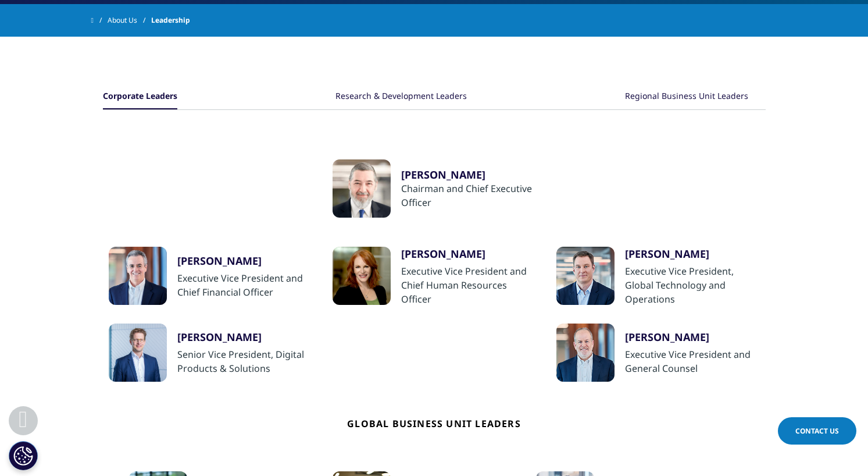 This screenshot has width=868, height=476. What do you see at coordinates (468, 285) in the screenshot?
I see `div: Executive Vice President and Chief Human Resources Officer` at bounding box center [468, 285].